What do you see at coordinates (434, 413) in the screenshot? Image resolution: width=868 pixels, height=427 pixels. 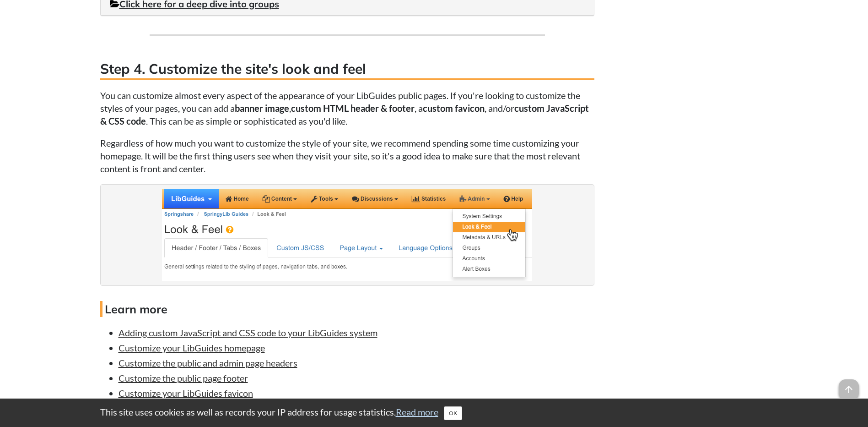 I see `div: This site uses cookies as well as records your IP address for usage statistics.` at bounding box center [434, 413].